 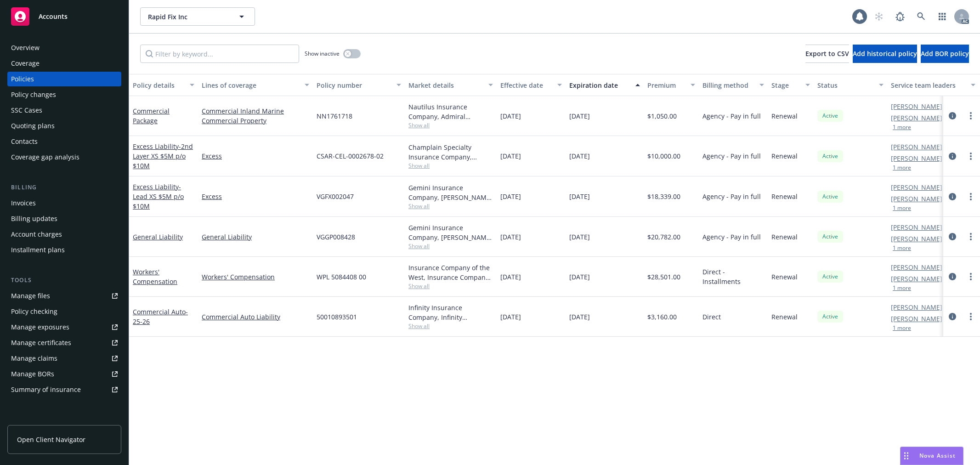 What do you see at coordinates (64, 390) in the screenshot?
I see `a: Summary of insurance` at bounding box center [64, 390].